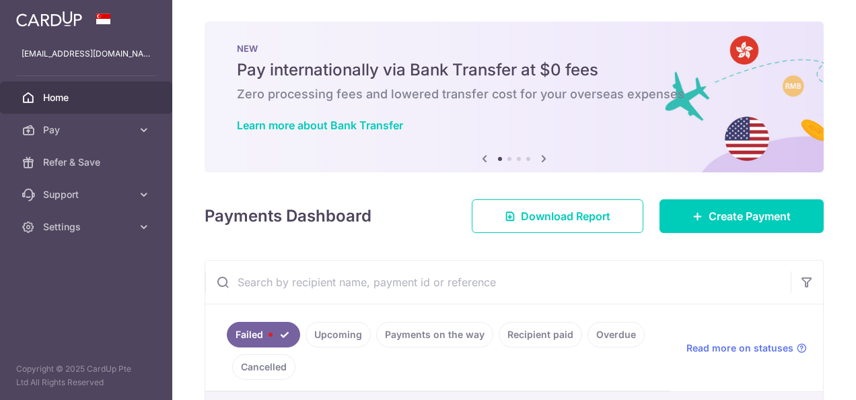 The width and height of the screenshot is (856, 400). I want to click on input: Search by recipient name, payment id or reference, so click(498, 282).